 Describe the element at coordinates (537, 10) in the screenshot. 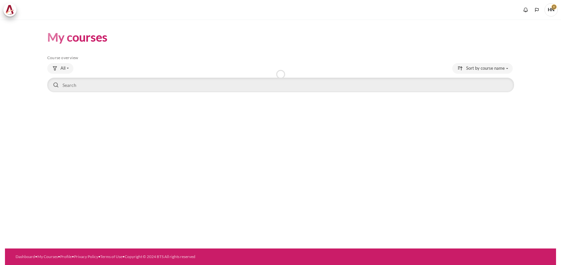

I see `button: Languages` at that location.